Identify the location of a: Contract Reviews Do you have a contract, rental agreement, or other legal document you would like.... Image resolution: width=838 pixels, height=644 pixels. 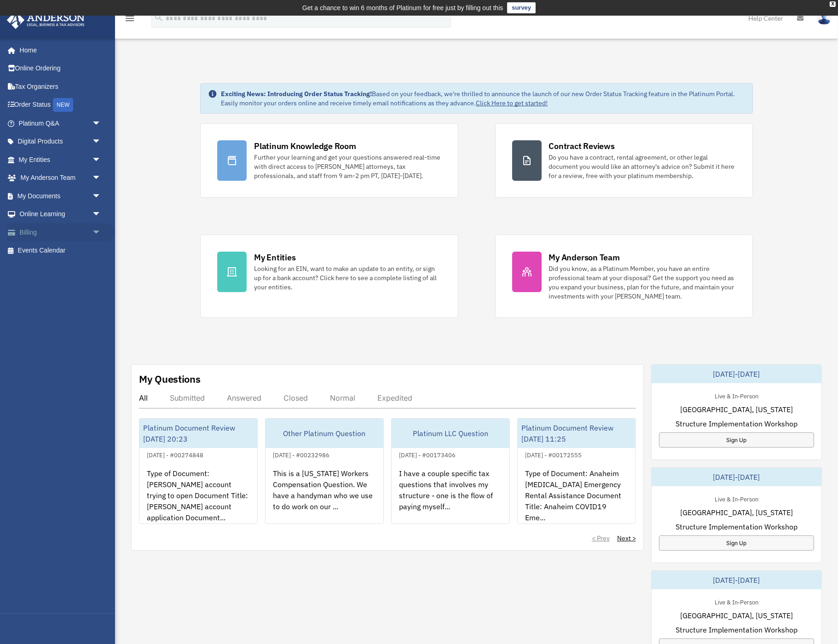
(624, 160).